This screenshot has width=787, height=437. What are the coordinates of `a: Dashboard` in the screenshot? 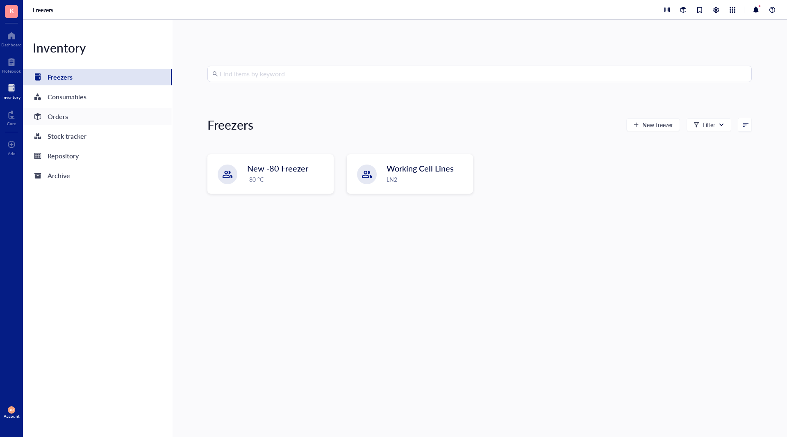 It's located at (11, 38).